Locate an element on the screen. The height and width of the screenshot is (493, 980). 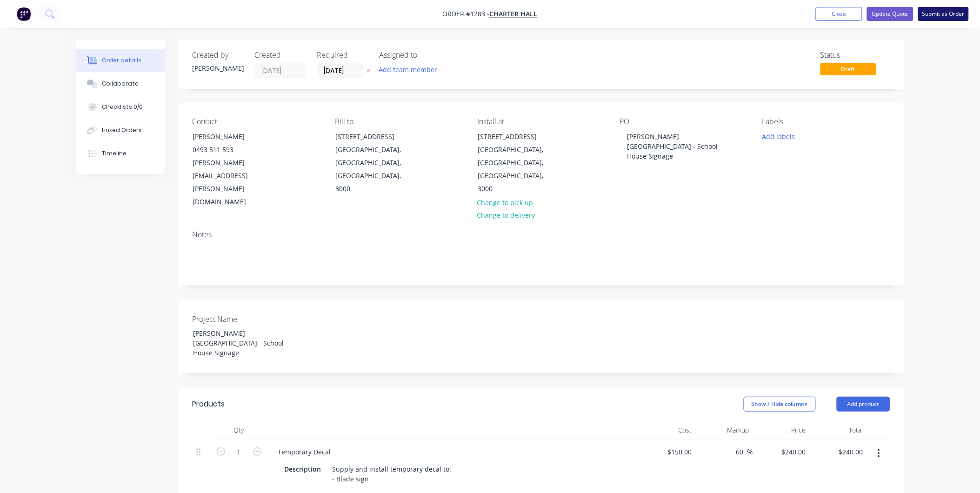
button: Change to delivery is located at coordinates (506, 215).